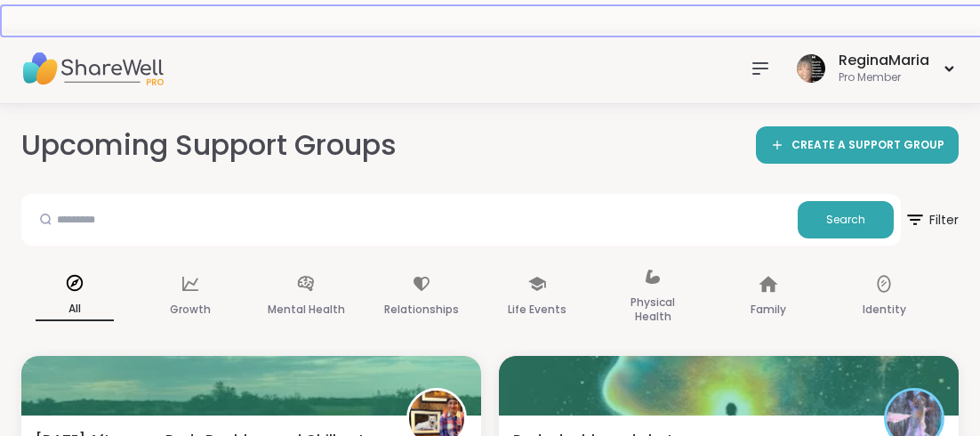  Describe the element at coordinates (930, 220) in the screenshot. I see `button: Filter` at that location.